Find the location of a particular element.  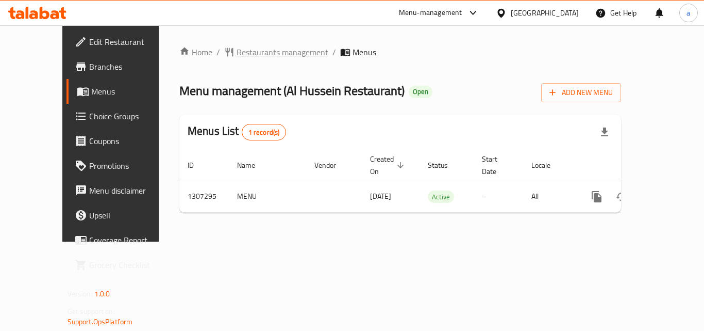

span: Menu management ( Al Hussein Restaurant ) is located at coordinates (292, 90).